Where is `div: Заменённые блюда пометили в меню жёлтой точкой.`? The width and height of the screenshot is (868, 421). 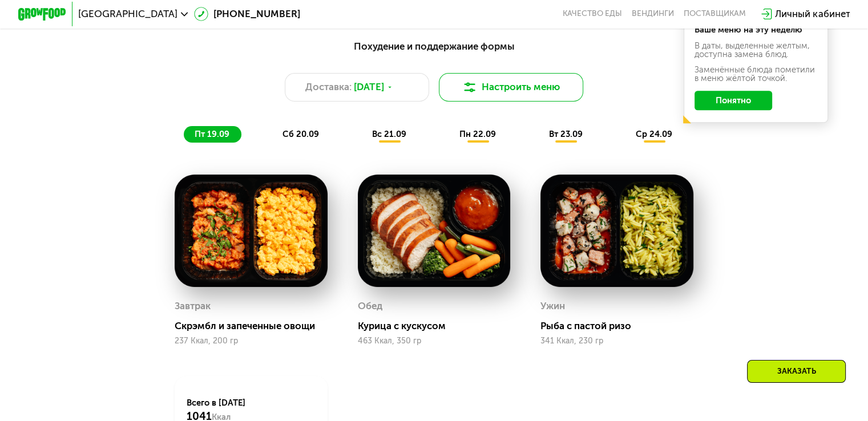 div: Заменённые блюда пометили в меню жёлтой точкой. is located at coordinates (756, 74).